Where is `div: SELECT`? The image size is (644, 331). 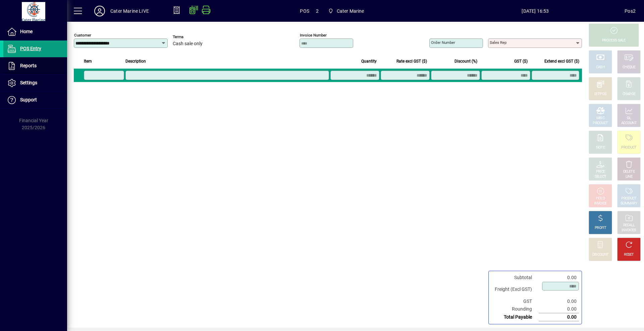 div: SELECT is located at coordinates (600, 176).